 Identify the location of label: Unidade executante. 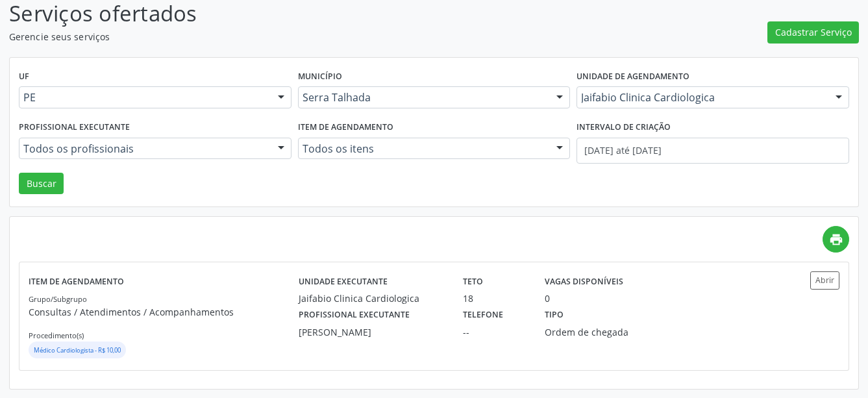
(342, 281).